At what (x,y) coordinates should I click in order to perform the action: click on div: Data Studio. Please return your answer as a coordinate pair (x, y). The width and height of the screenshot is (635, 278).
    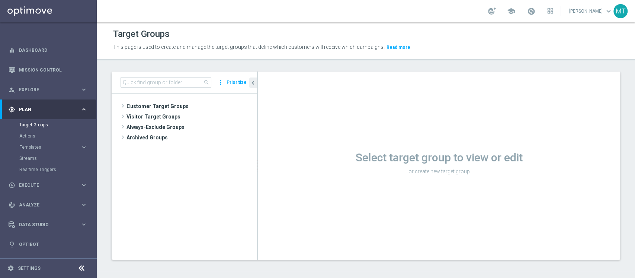
    Looking at the image, I should click on (44, 224).